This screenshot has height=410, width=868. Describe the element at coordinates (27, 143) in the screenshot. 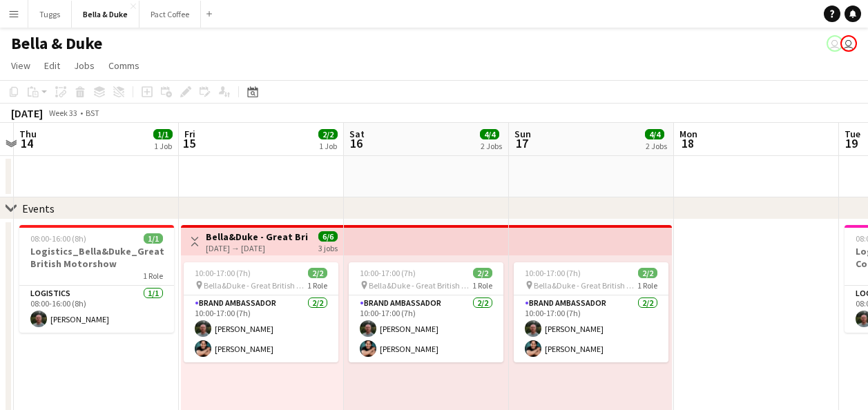

I see `span: 14` at that location.